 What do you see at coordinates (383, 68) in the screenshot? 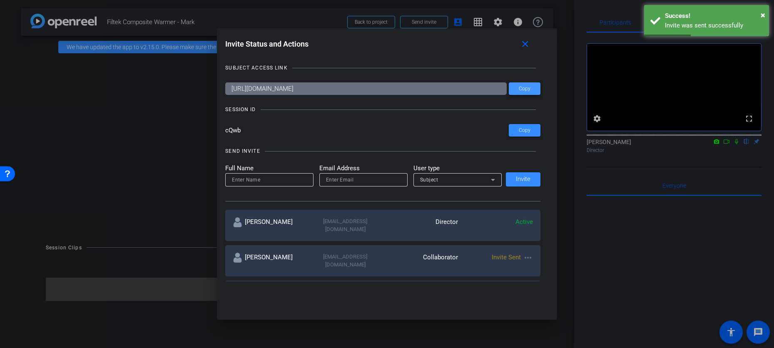
I see `openreel-title-line: SUBJECT ACCESS LINK` at bounding box center [383, 68].